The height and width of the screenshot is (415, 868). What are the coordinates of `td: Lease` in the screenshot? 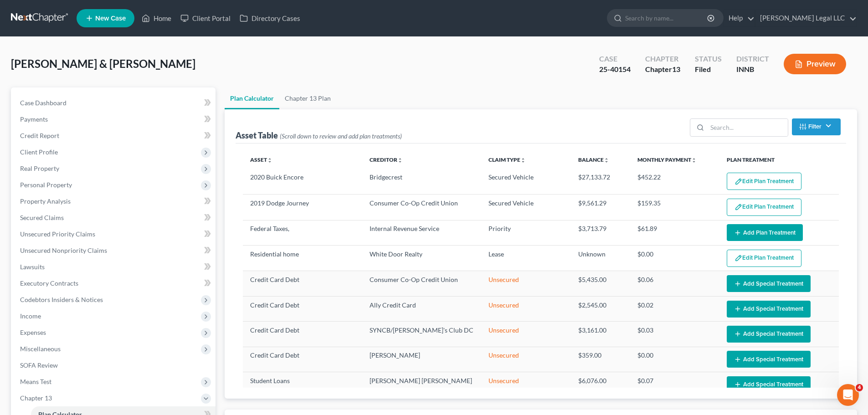 It's located at (526, 259).